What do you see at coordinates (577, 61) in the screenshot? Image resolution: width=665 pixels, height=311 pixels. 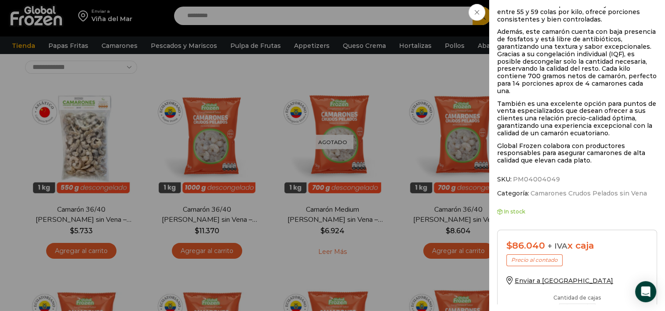 I see `p: Además, este camarón cuenta con baja presencia de fosfatos y está libre de antibióticos, garantiz...` at bounding box center [577, 61].